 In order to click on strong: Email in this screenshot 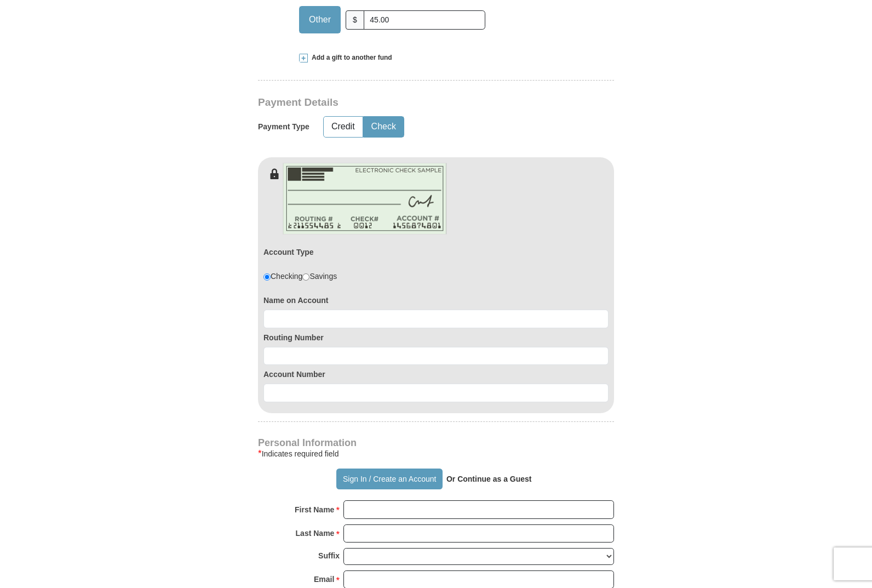, I will do `click(324, 579)`.